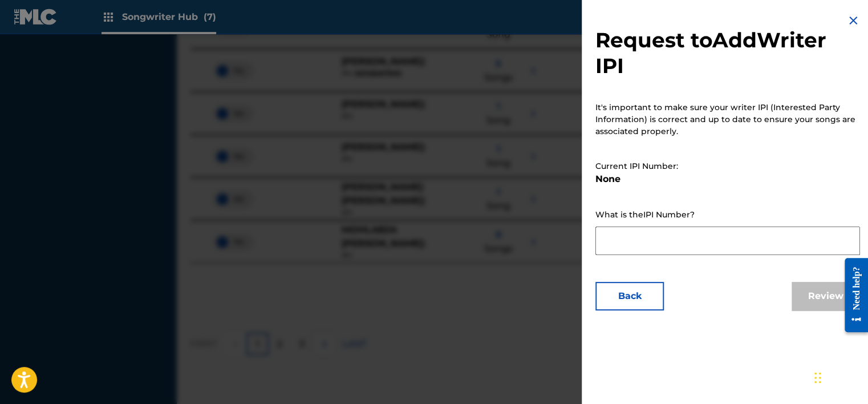  Describe the element at coordinates (818, 378) in the screenshot. I see `div: Drag` at that location.